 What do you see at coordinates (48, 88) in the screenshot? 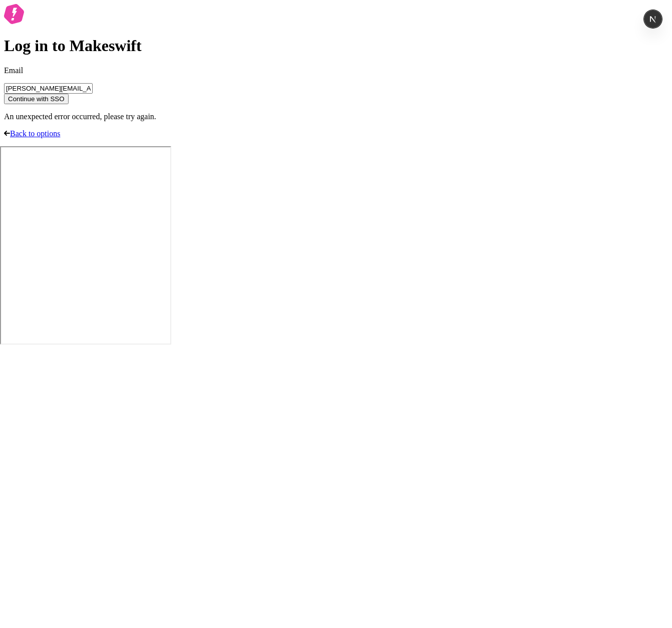
I see `input: Email` at bounding box center [48, 88].